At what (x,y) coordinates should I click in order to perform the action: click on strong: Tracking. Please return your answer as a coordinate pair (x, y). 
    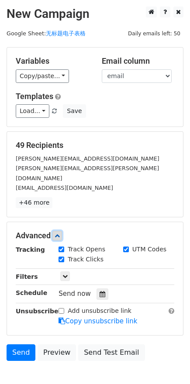
    Looking at the image, I should click on (30, 250).